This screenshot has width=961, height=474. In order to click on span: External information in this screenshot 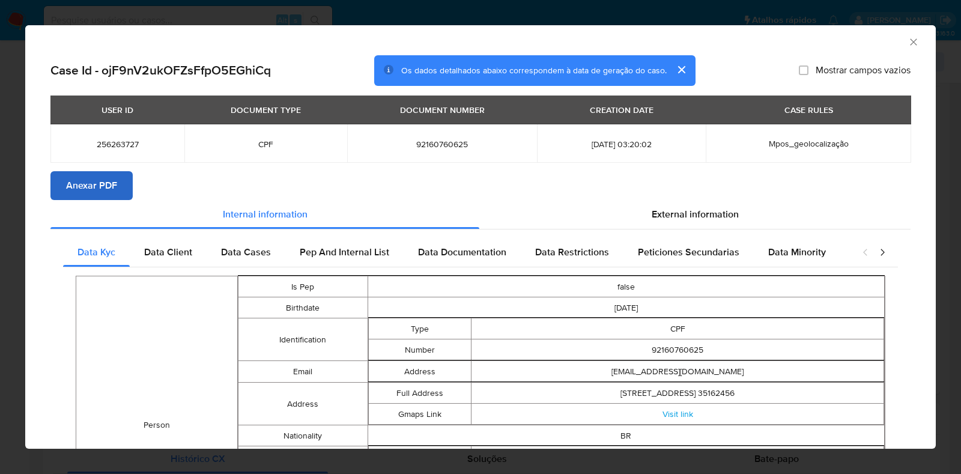, I will do `click(695, 214)`.